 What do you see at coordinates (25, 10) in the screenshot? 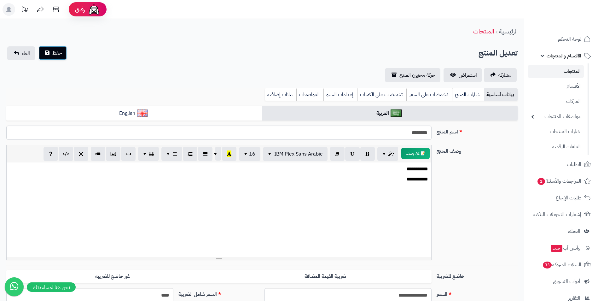
I see `a: تحديثات المنصة` at bounding box center [25, 10].